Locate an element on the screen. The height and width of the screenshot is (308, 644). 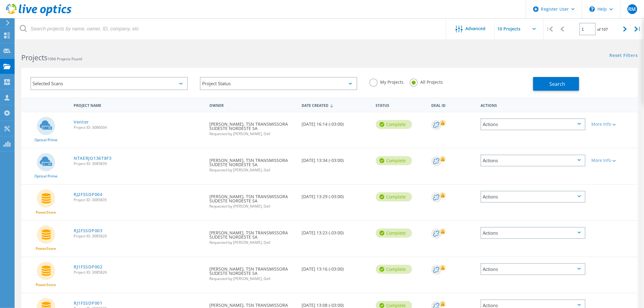
span: RM is located at coordinates (632, 9).